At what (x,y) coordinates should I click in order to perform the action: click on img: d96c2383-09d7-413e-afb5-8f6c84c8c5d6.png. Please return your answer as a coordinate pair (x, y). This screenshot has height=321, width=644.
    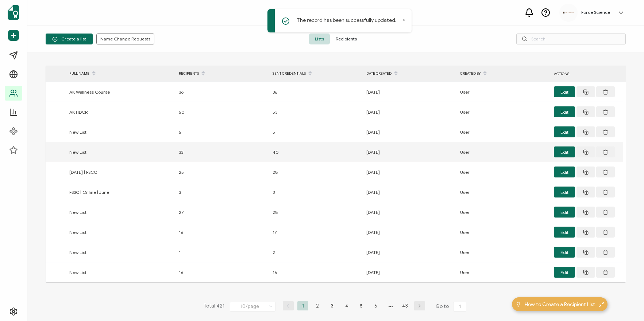
    Looking at the image, I should click on (568, 13).